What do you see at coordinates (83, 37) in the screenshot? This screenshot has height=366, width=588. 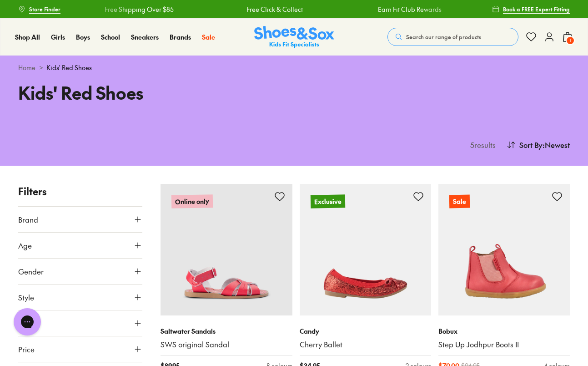 I see `span: Boys` at bounding box center [83, 37].